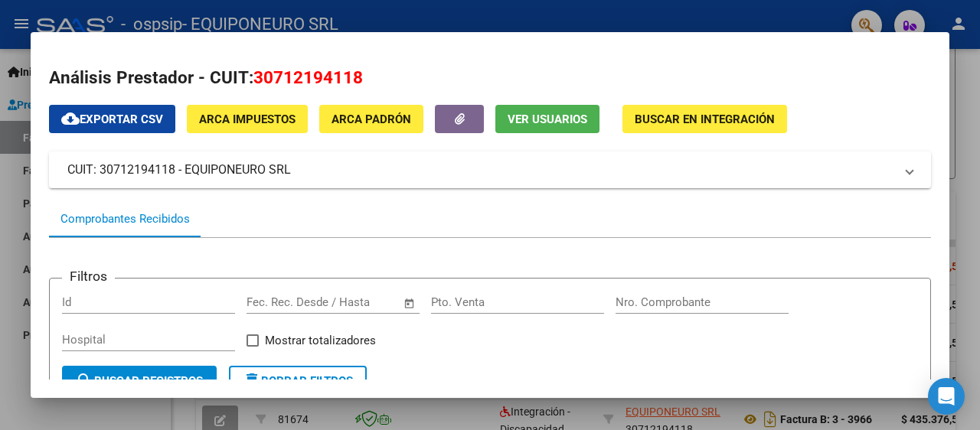 The image size is (980, 430). What do you see at coordinates (704, 118) in the screenshot?
I see `button: Buscar en Integración` at bounding box center [704, 118].